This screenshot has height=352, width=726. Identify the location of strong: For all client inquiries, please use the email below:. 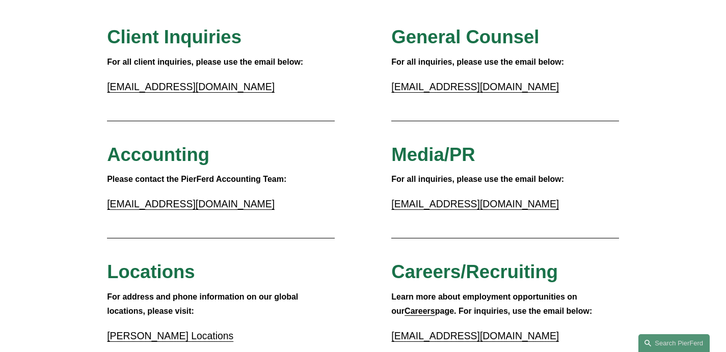
(205, 62).